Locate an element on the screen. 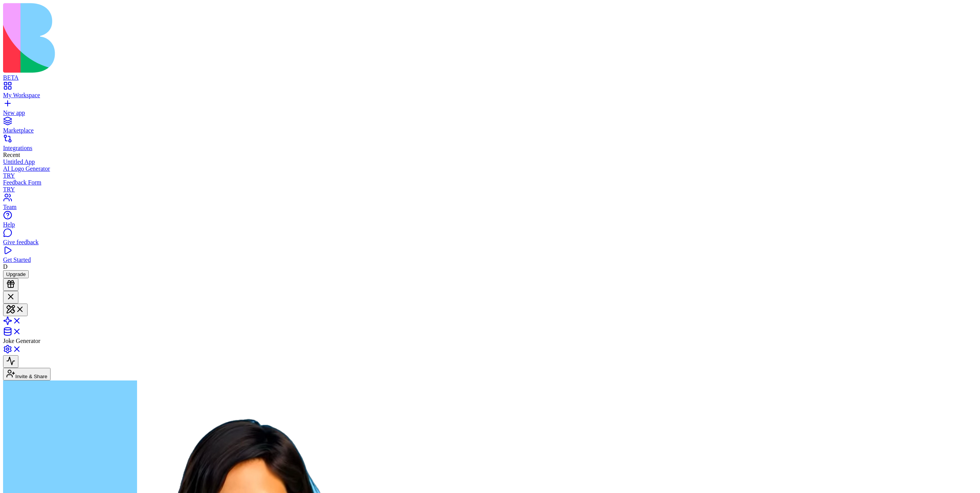 The height and width of the screenshot is (493, 980). a: AI Logo GeneratorTRY is located at coordinates (490, 172).